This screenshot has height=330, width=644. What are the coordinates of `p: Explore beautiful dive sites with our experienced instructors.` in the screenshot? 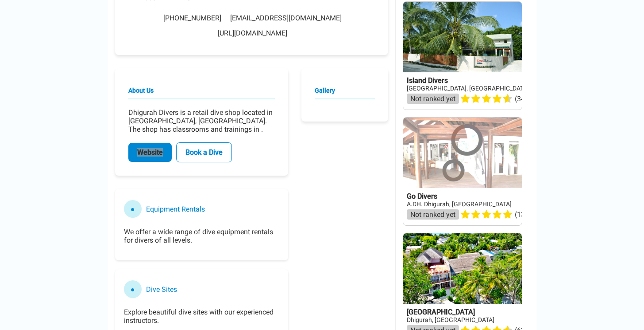 It's located at (202, 316).